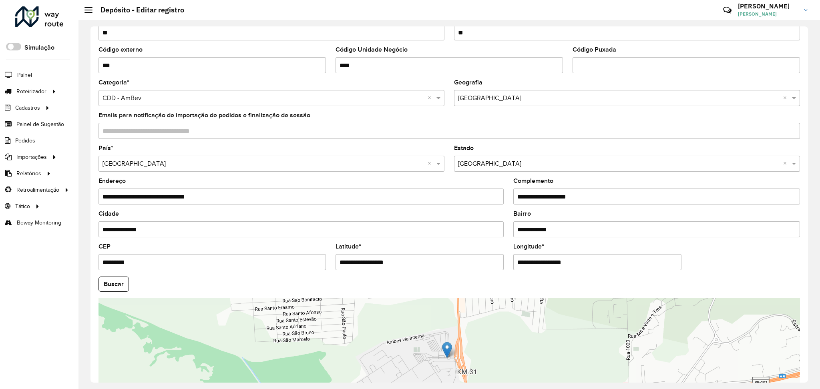  What do you see at coordinates (121, 50) in the screenshot?
I see `label: Código externo` at bounding box center [121, 50].